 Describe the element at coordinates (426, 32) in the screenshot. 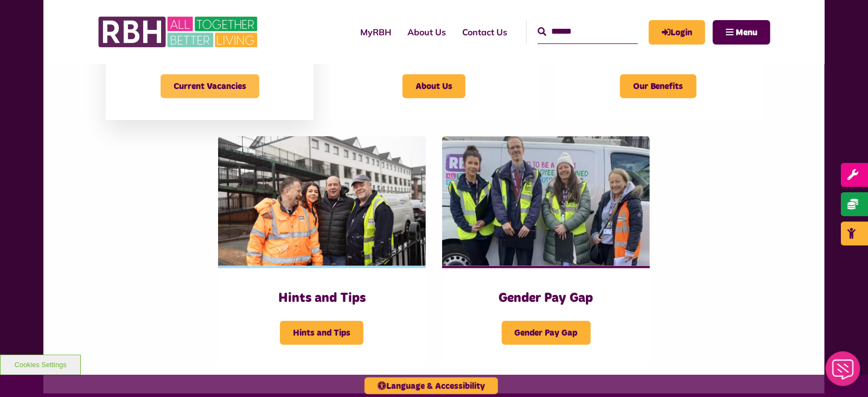

I see `a: About Us` at that location.